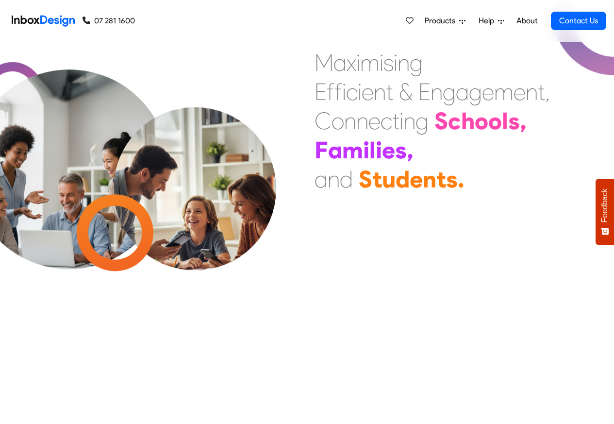 The width and height of the screenshot is (614, 424). Describe the element at coordinates (491, 21) in the screenshot. I see `a: Help` at that location.